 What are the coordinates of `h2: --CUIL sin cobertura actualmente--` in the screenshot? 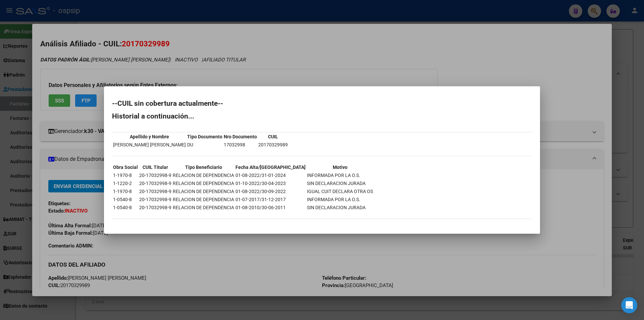 It's located at (322, 104).